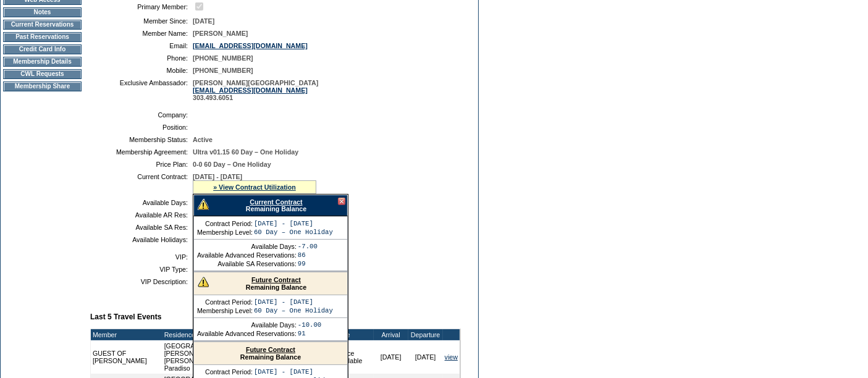 This screenshot has width=868, height=378. I want to click on td: Phone:, so click(141, 58).